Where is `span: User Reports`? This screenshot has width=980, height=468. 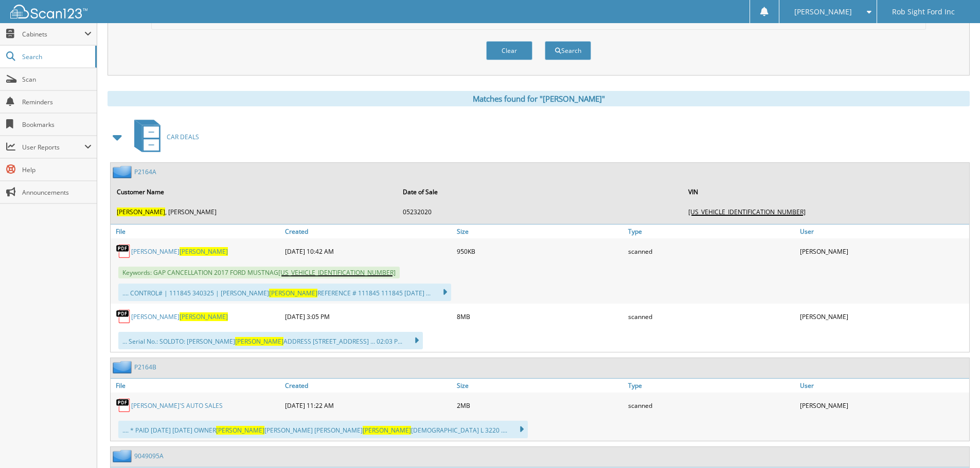
span: User Reports is located at coordinates (53, 147).